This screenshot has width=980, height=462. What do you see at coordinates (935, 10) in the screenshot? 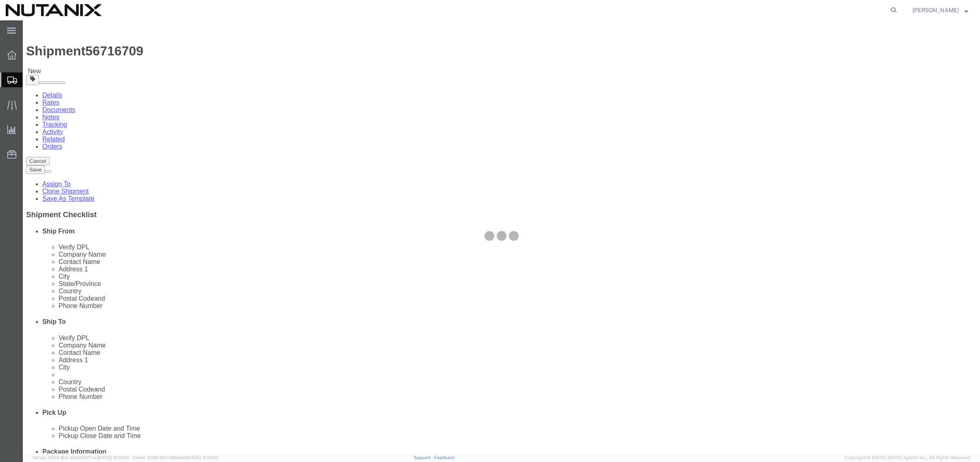
I see `span: Stephanie Guadron` at bounding box center [935, 10].